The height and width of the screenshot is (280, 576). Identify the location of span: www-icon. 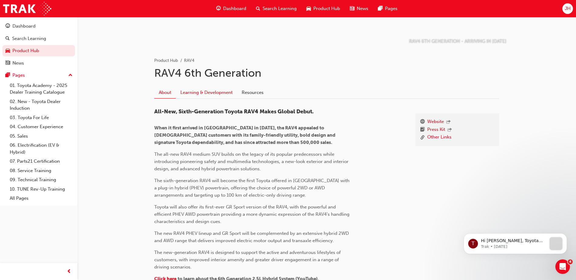
(422, 122).